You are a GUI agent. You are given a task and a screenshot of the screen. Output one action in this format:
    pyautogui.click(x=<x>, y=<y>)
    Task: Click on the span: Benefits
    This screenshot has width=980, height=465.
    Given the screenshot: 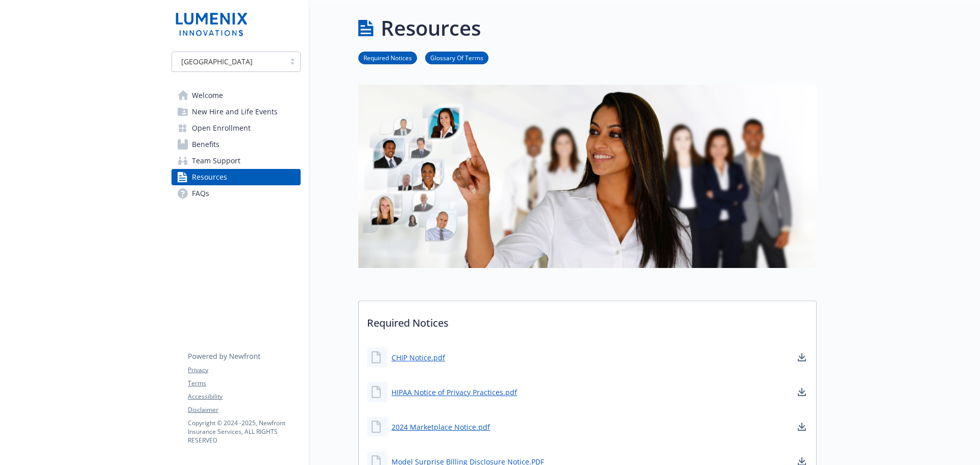 What is the action you would take?
    pyautogui.click(x=206, y=145)
    